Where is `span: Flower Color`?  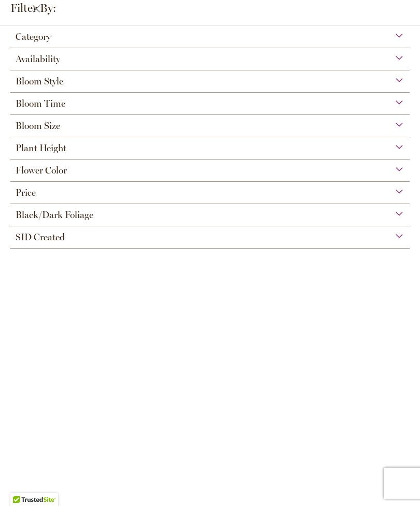
span: Flower Color is located at coordinates (41, 170).